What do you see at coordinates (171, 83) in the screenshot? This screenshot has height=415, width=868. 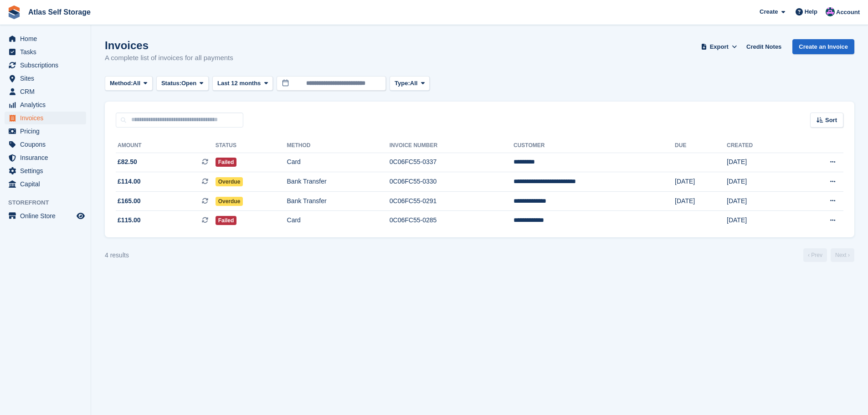 I see `span: Status:` at bounding box center [171, 83].